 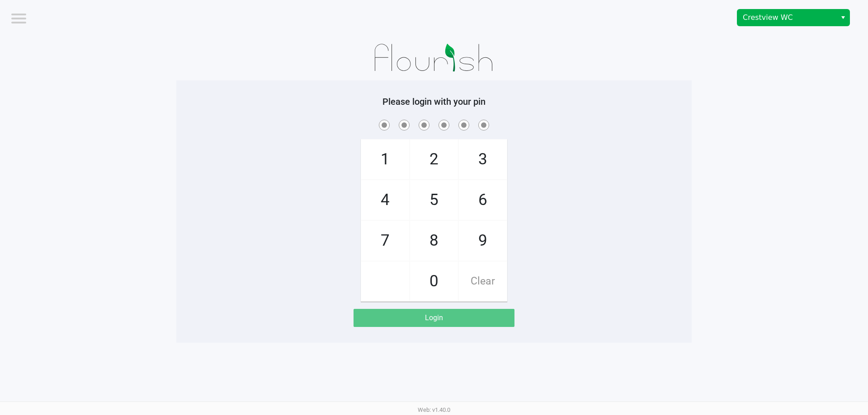 What do you see at coordinates (434, 200) in the screenshot?
I see `span: 5` at bounding box center [434, 200].